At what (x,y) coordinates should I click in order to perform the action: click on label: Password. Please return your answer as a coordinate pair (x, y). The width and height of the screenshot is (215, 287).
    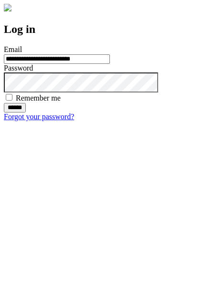
    Looking at the image, I should click on (18, 68).